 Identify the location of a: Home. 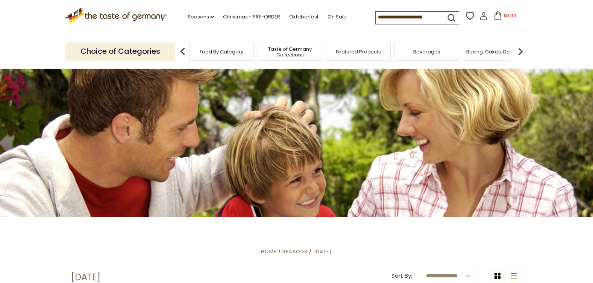
(269, 251).